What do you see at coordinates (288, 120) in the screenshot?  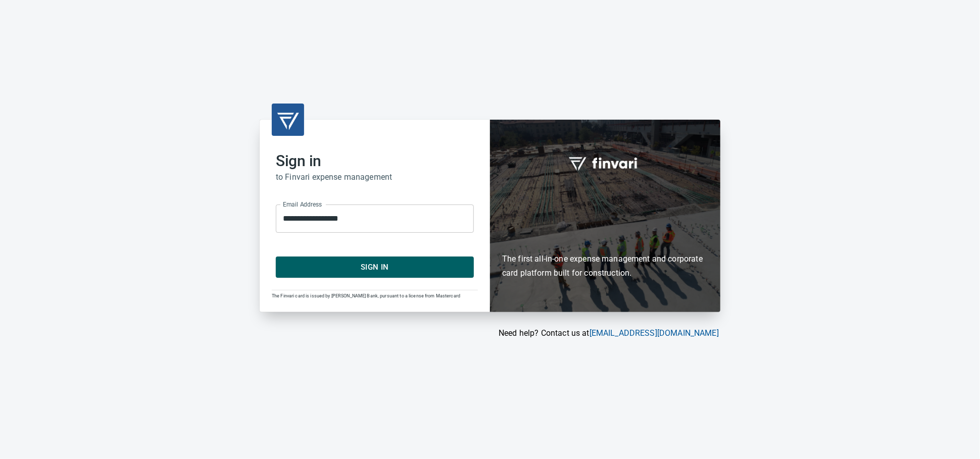 I see `img: transparent_logo.png` at bounding box center [288, 120].